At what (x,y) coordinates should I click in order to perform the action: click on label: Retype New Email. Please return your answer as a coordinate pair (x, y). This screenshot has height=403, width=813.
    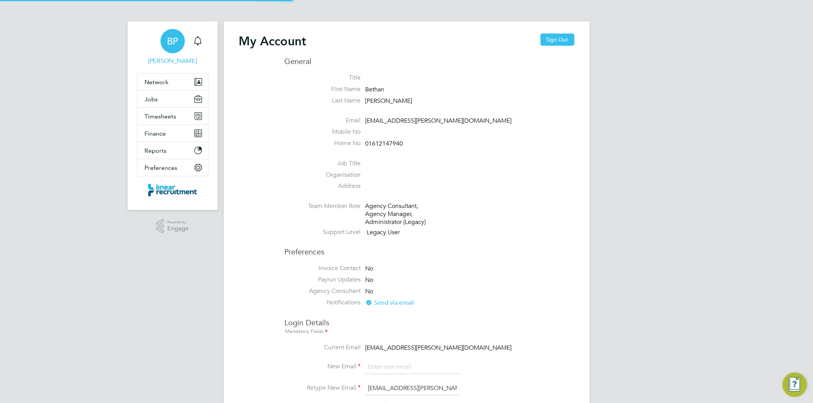
    Looking at the image, I should click on (323, 388).